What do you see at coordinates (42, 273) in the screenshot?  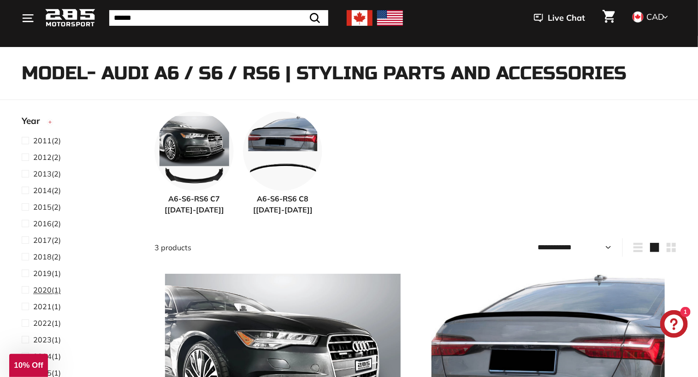 I see `span: 2019` at bounding box center [42, 273].